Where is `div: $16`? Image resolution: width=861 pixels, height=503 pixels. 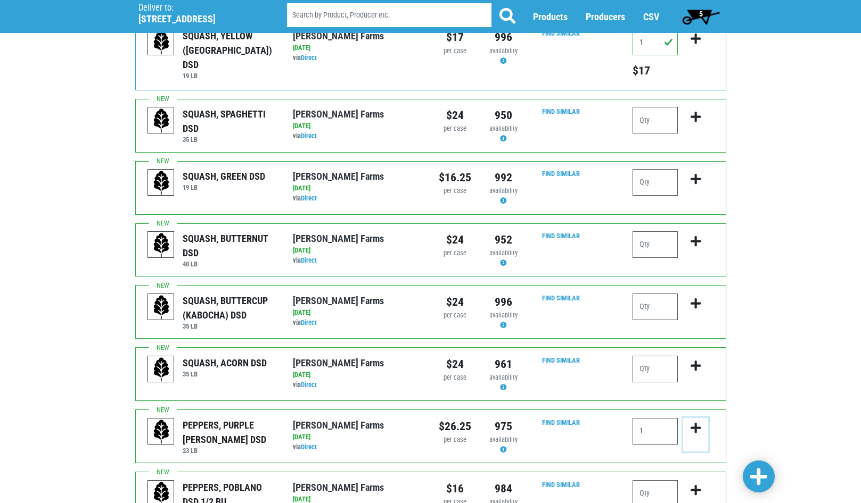 div: $16 is located at coordinates (454, 489).